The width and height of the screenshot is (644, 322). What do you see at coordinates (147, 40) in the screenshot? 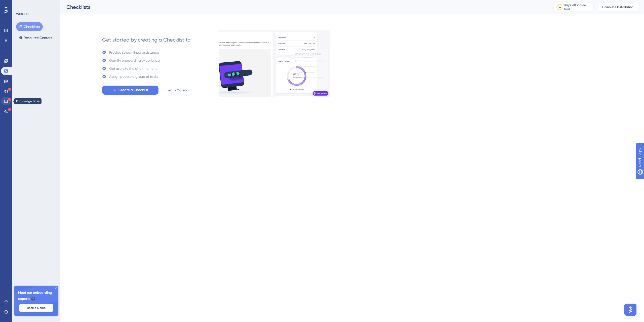
I see `div: Get started by creating a Checklist to:` at bounding box center [147, 40].